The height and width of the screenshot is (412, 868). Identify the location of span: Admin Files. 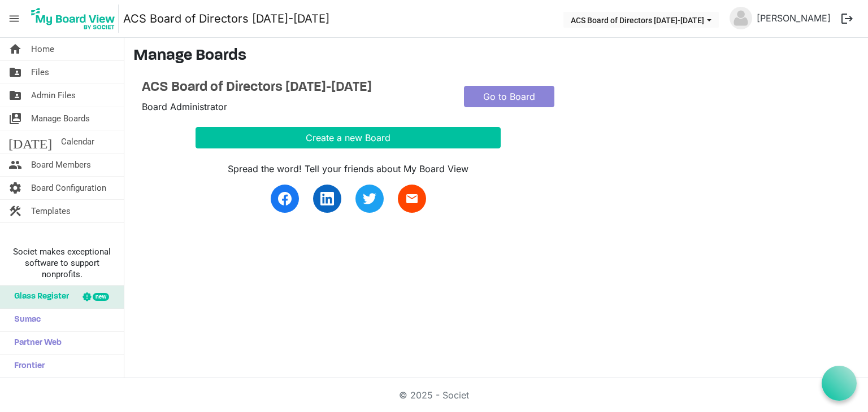
(53, 95).